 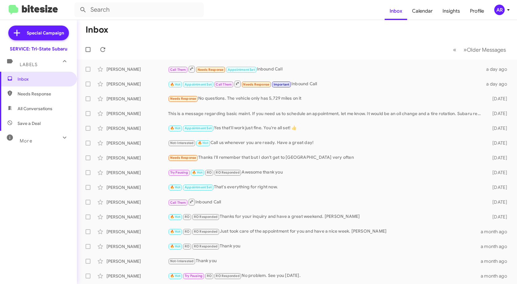 I want to click on span: Special Campaign, so click(x=45, y=33).